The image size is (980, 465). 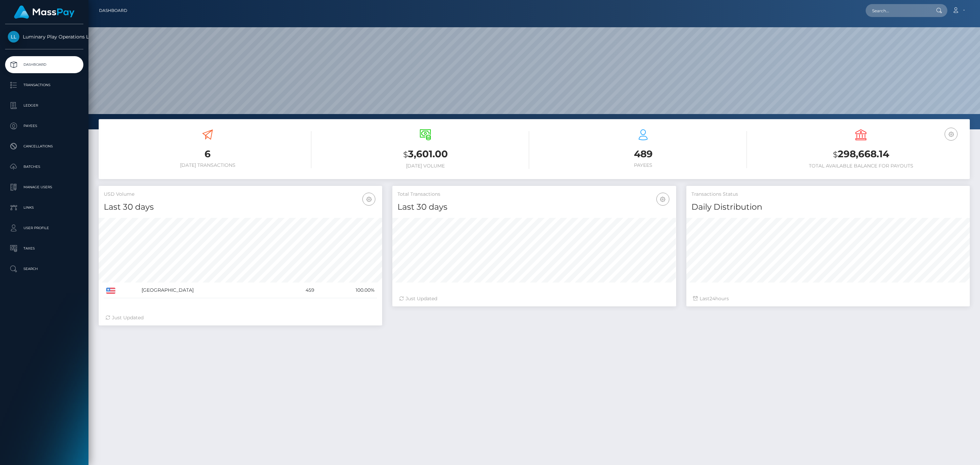 What do you see at coordinates (44, 187) in the screenshot?
I see `p: Manage Users` at bounding box center [44, 187].